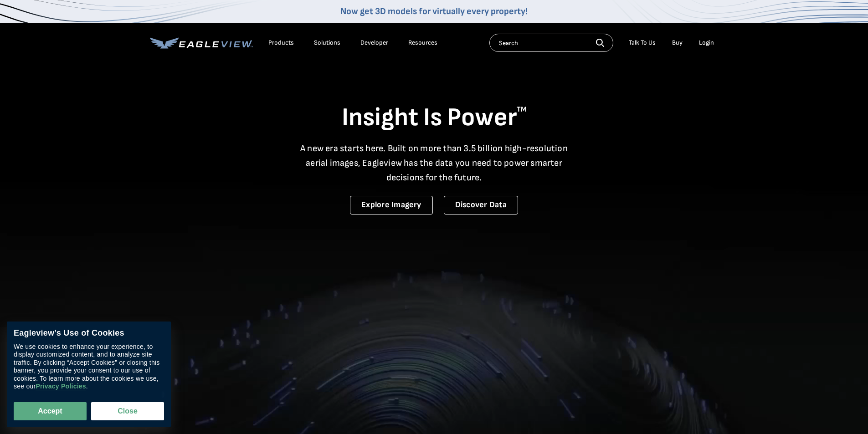  What do you see at coordinates (552, 43) in the screenshot?
I see `input: Search` at bounding box center [552, 43].